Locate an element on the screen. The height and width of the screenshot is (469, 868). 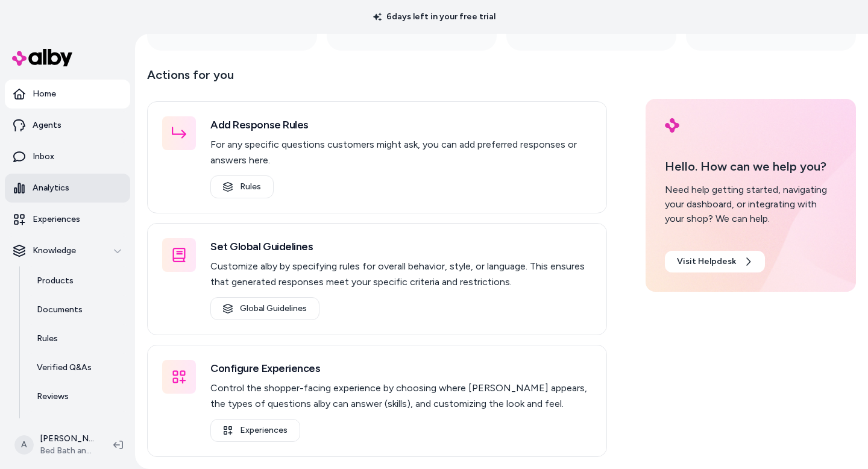
p: Reviews is located at coordinates (52, 397).